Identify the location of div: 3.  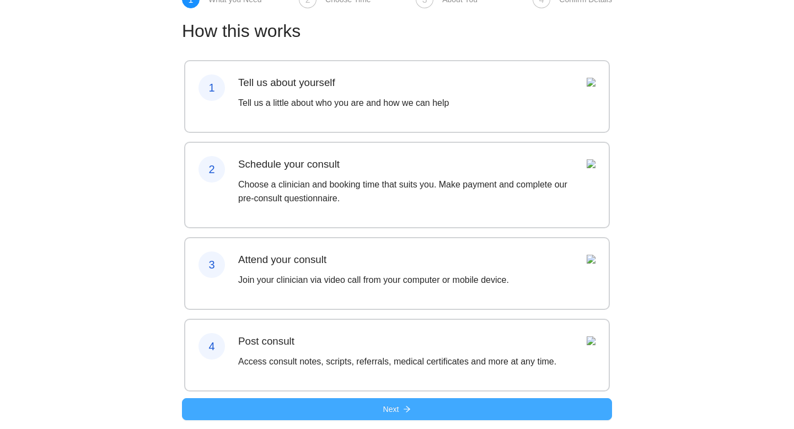
(212, 265).